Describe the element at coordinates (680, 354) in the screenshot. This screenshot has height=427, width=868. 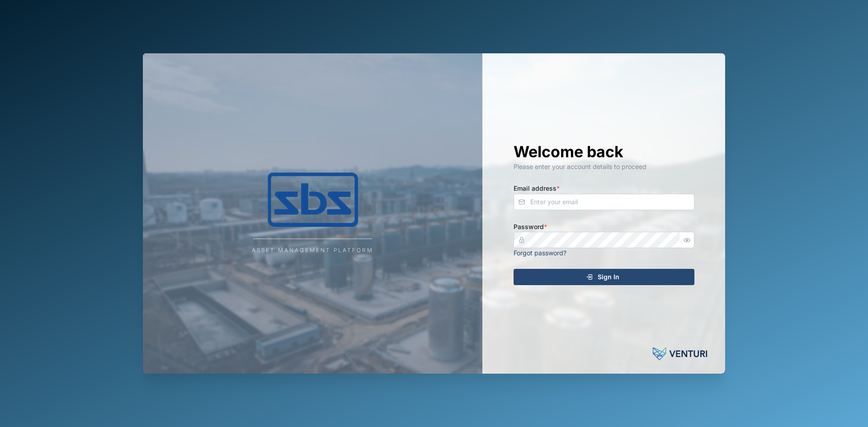
I see `img: Powered by: Venturi` at that location.